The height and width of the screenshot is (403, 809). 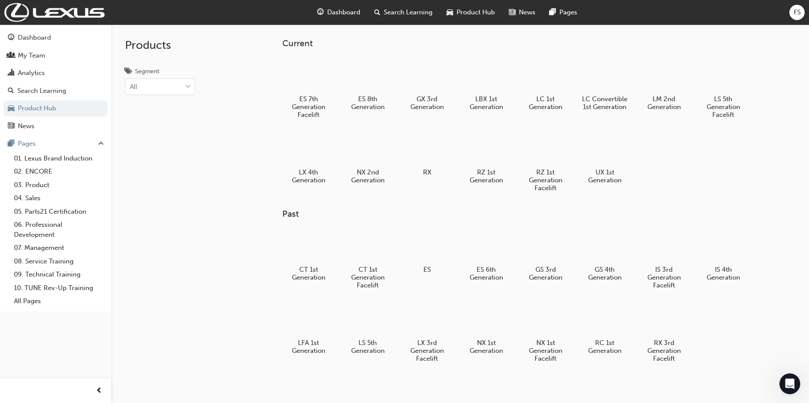 I want to click on h5: LX 3rd Generation Facelift, so click(x=427, y=350).